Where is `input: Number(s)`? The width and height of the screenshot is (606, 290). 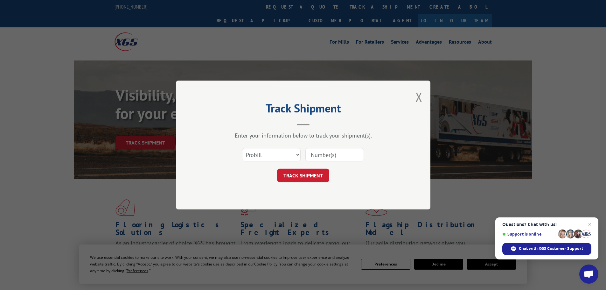 input: Number(s) is located at coordinates (334, 155).